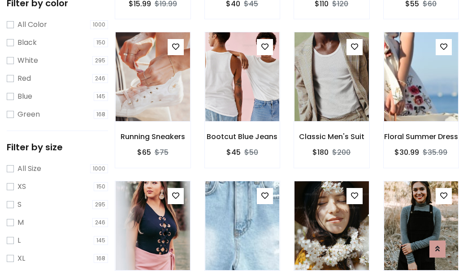 The image size is (459, 271). Describe the element at coordinates (421, 136) in the screenshot. I see `h6: Floral Summer Dress` at that location.